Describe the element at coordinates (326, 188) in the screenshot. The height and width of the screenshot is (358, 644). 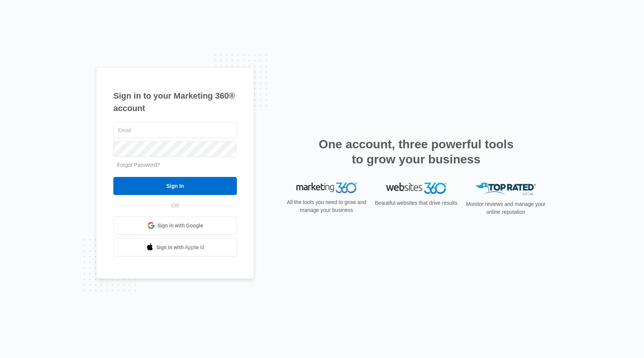
I see `img: Marketing 360` at that location.